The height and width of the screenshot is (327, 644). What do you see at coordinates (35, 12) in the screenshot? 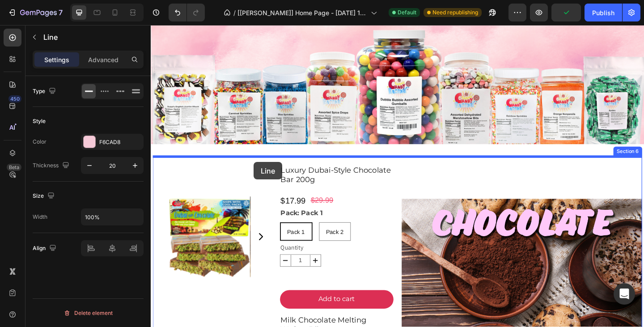
I see `button: 7` at bounding box center [35, 12].